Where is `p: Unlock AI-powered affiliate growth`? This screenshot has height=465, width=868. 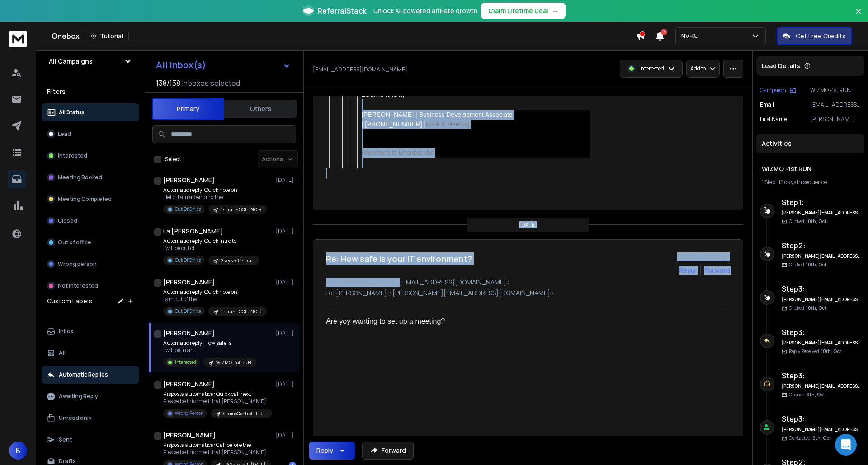 p: Unlock AI-powered affiliate growth is located at coordinates (425, 10).